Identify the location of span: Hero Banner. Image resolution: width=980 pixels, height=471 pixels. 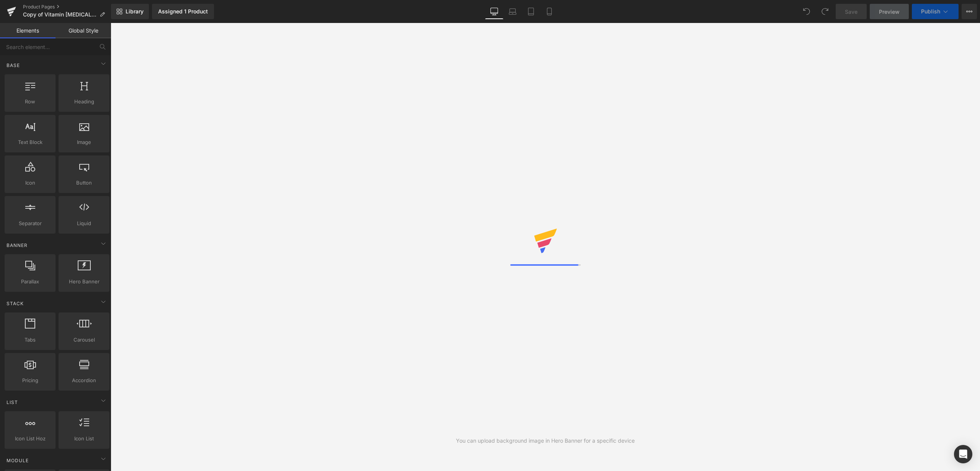
(84, 282).